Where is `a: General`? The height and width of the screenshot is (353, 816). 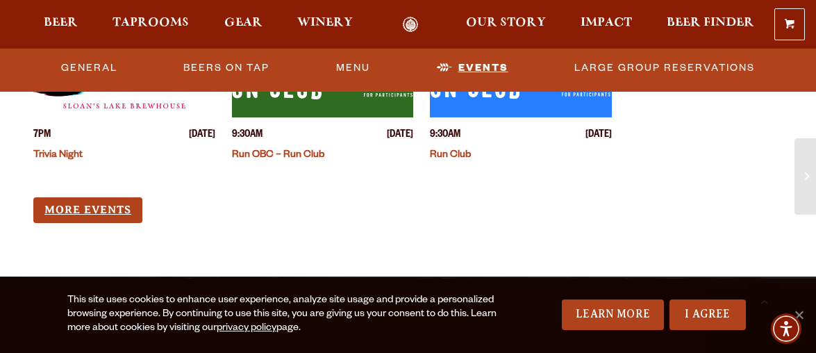 a: General is located at coordinates (89, 68).